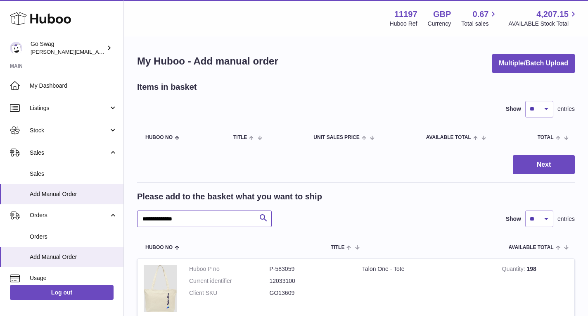  Describe the element at coordinates (69, 108) in the screenshot. I see `span: Listings` at that location.